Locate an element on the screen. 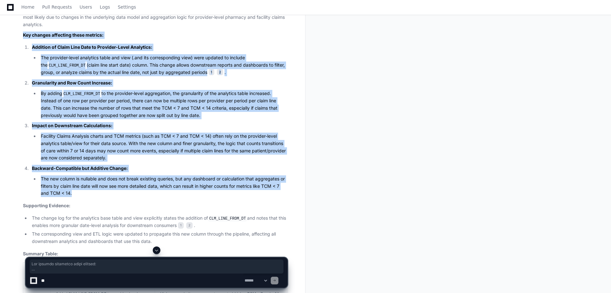 The image size is (611, 293). span: Users is located at coordinates (86, 7).